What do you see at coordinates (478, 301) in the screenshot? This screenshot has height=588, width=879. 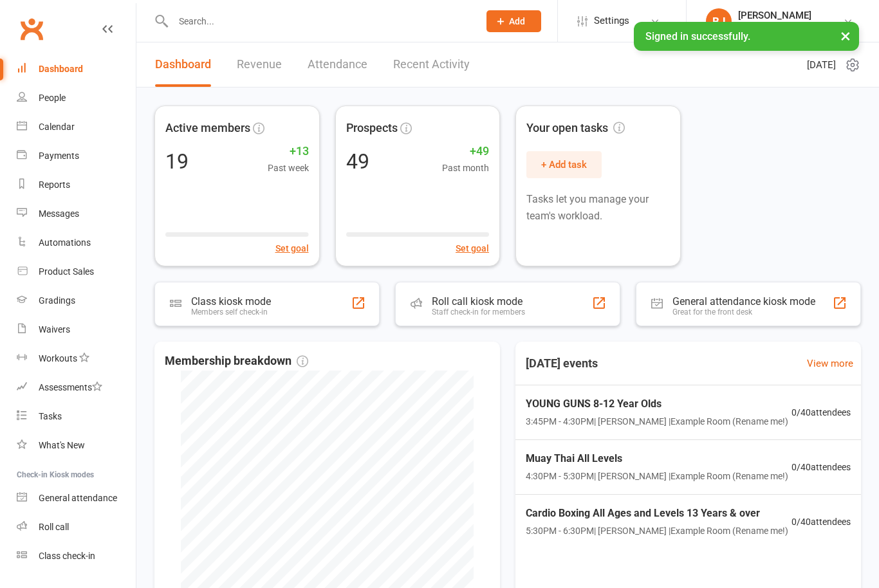 I see `div: Roll call kiosk mode` at bounding box center [478, 301].